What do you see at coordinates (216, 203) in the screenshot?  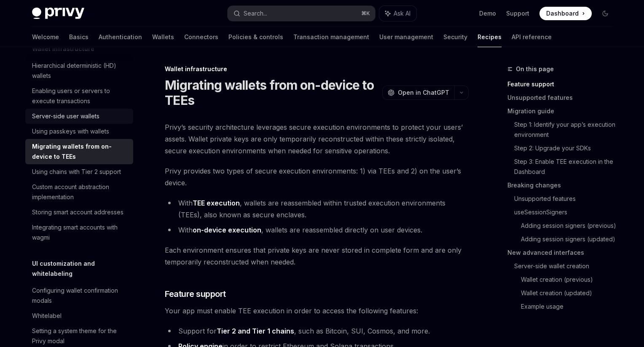 I see `a: TEE execution` at bounding box center [216, 203].